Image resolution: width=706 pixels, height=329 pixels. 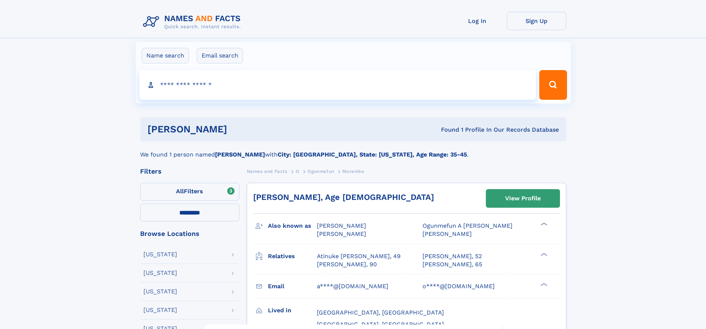 What do you see at coordinates (446, 130) in the screenshot?
I see `div: Found 1 Profile In Our Records Database` at bounding box center [446, 130].